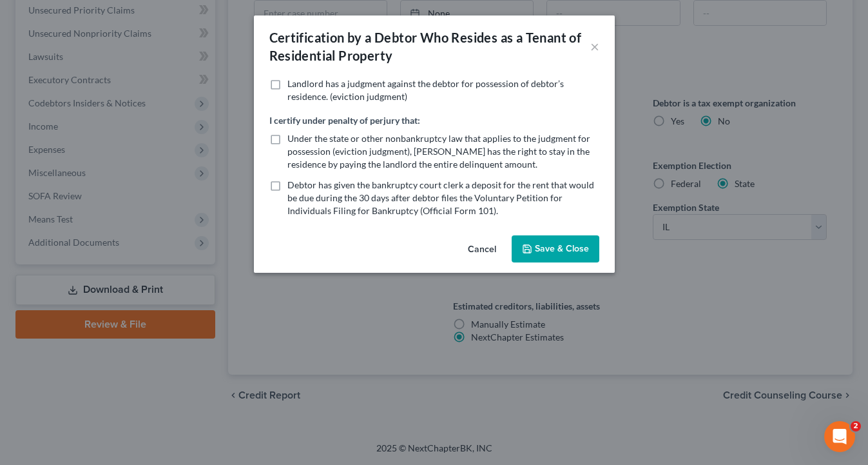 This screenshot has height=465, width=868. Describe the element at coordinates (426, 89) in the screenshot. I see `span: Landlord has a judgment against the debtor for possession of debtor’s residence. (eviction judgment)` at that location.